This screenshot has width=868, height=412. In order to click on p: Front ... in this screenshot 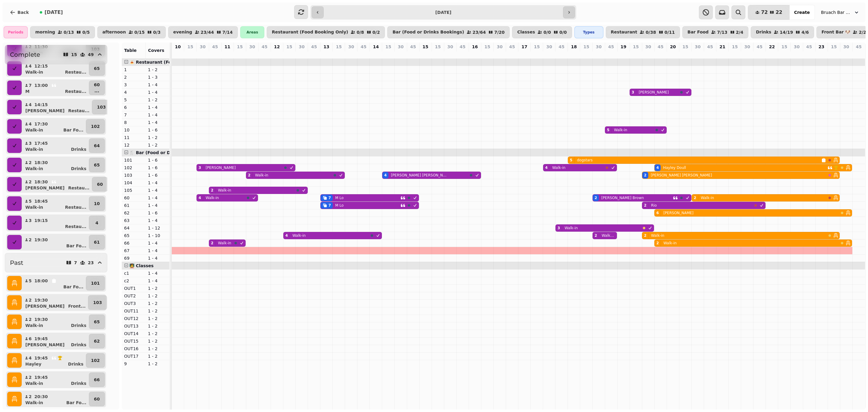, I will do `click(76, 306)`.